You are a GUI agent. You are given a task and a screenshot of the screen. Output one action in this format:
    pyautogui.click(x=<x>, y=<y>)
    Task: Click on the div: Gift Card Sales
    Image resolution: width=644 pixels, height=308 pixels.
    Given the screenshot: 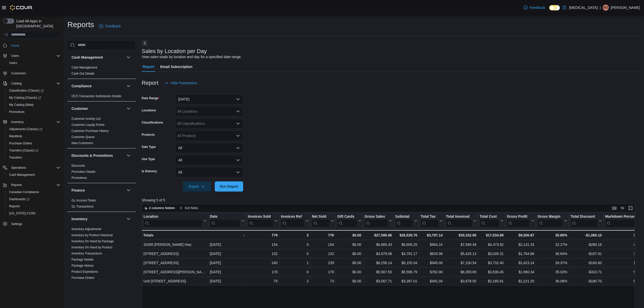 What is the action you would take?
    pyautogui.click(x=347, y=221)
    